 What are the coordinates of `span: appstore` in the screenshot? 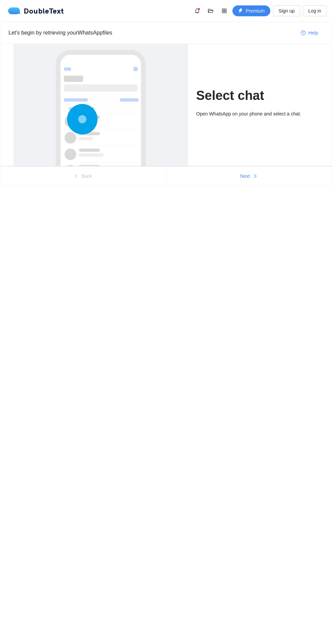 It's located at (224, 11).